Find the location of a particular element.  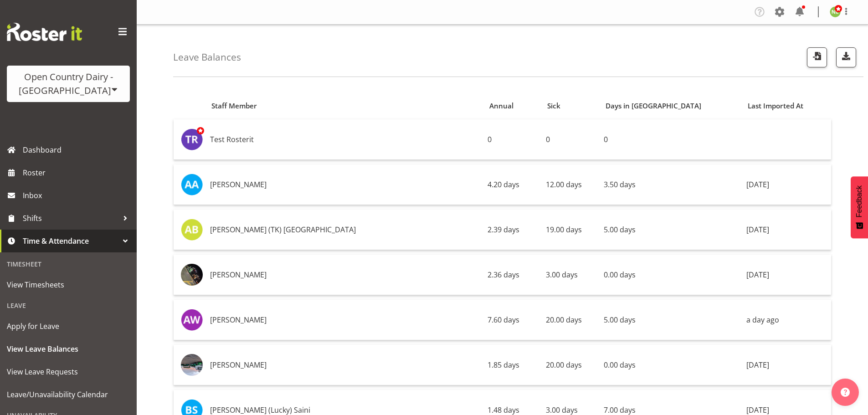

img: Rosterit website logo is located at coordinates (44, 32).